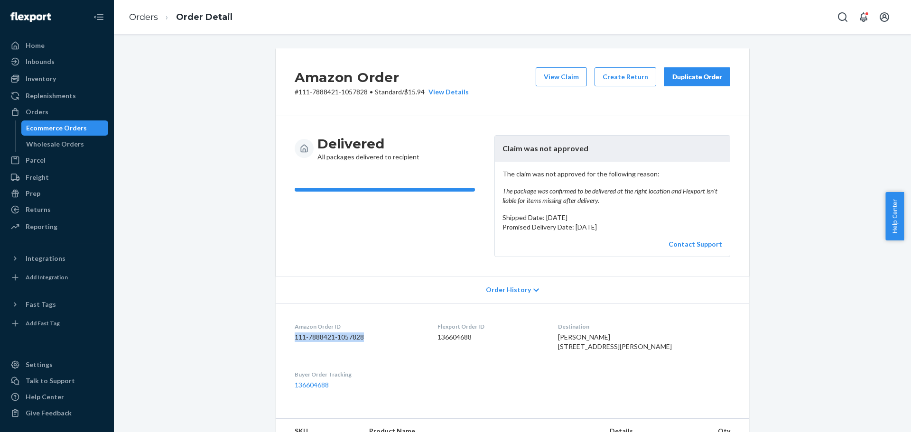 The width and height of the screenshot is (911, 432). What do you see at coordinates (99, 17) in the screenshot?
I see `button: Close Navigation` at bounding box center [99, 17].